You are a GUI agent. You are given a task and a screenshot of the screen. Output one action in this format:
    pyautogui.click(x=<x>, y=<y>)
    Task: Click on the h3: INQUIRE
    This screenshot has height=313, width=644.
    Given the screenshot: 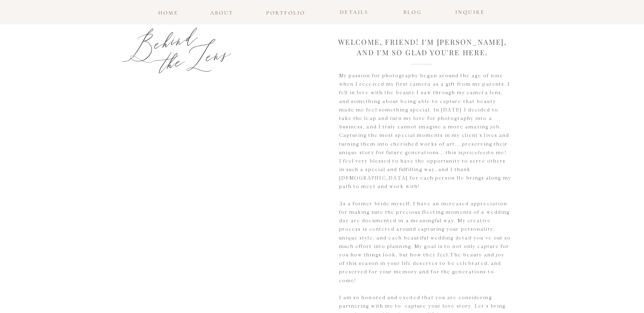 What is the action you would take?
    pyautogui.click(x=470, y=11)
    